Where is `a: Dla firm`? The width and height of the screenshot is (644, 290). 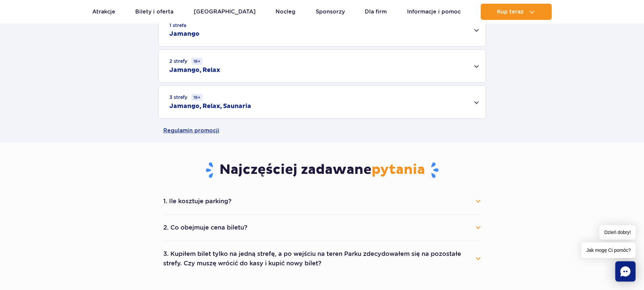 a: Dla firm is located at coordinates (375, 12).